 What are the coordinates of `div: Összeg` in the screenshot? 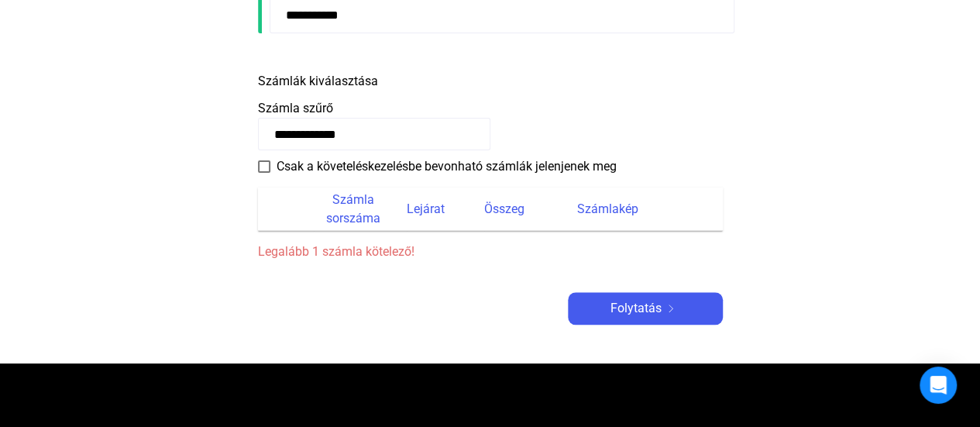 It's located at (530, 209).